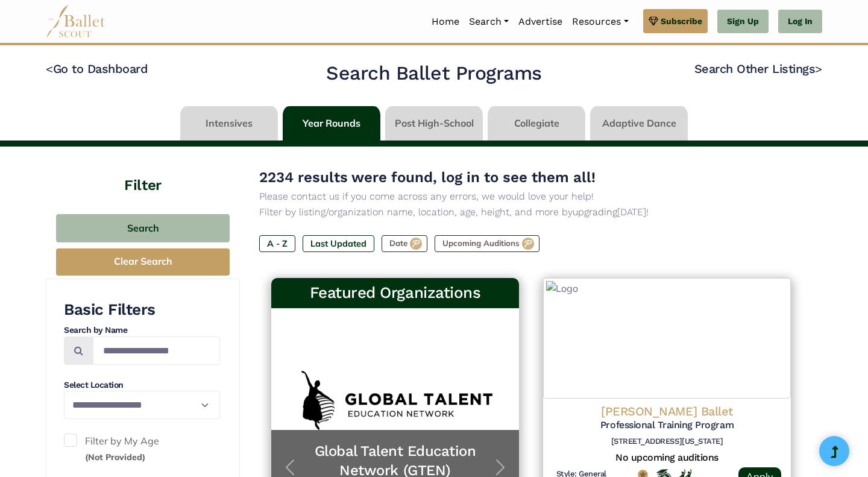 The width and height of the screenshot is (868, 477). What do you see at coordinates (141, 385) in the screenshot?
I see `h4: Select Location` at bounding box center [141, 385].